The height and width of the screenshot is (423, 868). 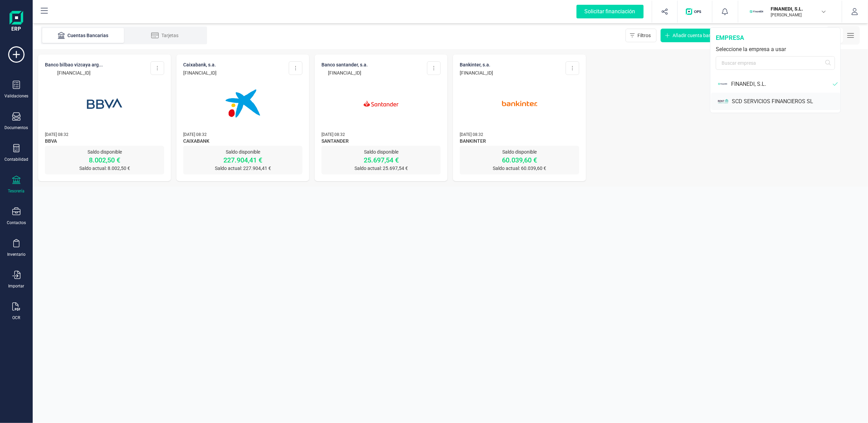 What do you see at coordinates (83, 35) in the screenshot?
I see `div: Cuentas Bancarias` at bounding box center [83, 35].